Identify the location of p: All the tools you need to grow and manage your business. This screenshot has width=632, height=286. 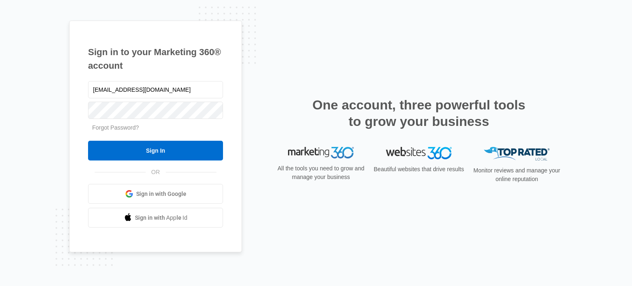
(321, 173).